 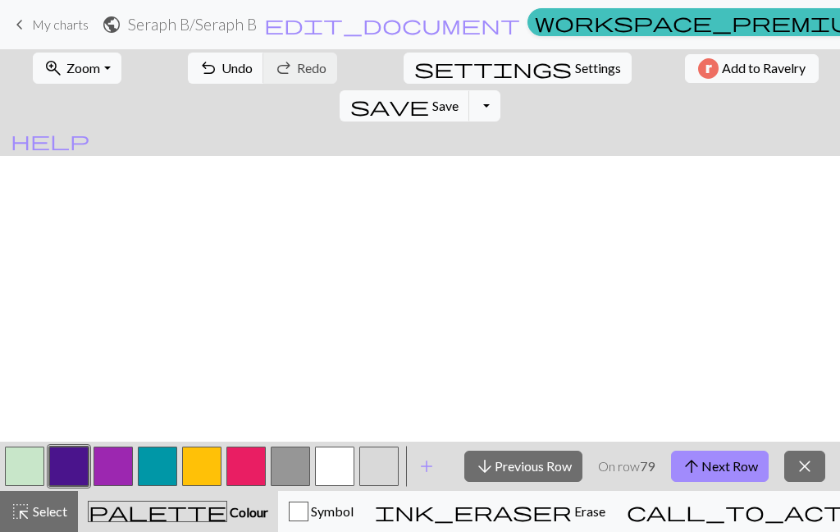 I want to click on span: keyboard_arrow_left, so click(x=20, y=25).